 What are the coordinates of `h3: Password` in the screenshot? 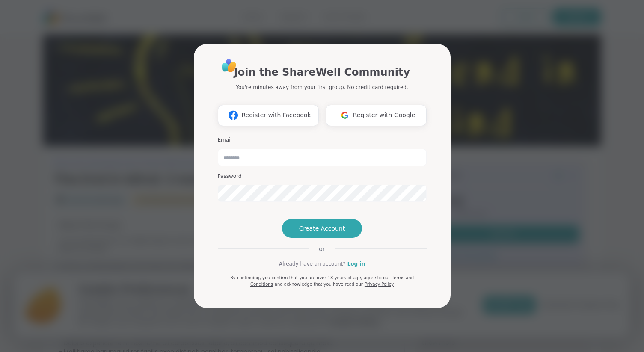 It's located at (322, 177).